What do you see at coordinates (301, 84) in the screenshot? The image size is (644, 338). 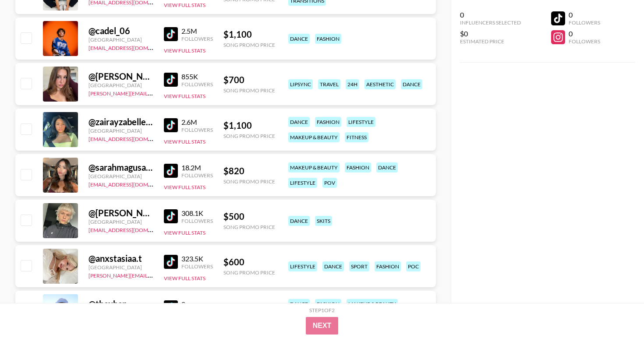 I see `div: lipsync` at bounding box center [301, 84].